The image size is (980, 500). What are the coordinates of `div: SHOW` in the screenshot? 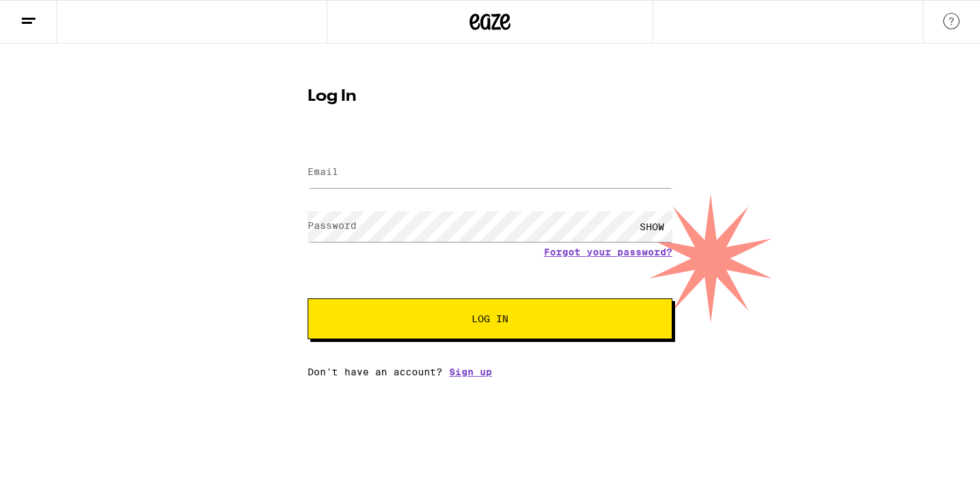 It's located at (652, 226).